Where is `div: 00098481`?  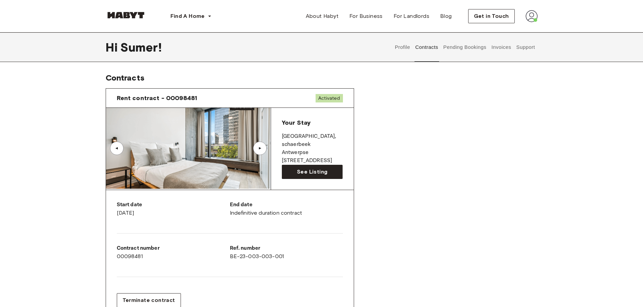
div: 00098481 is located at coordinates (173, 253).